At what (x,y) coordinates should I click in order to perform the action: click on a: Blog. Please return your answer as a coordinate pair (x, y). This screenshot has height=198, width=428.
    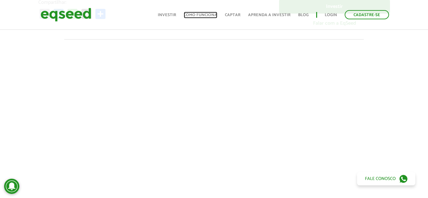
    Looking at the image, I should click on (303, 15).